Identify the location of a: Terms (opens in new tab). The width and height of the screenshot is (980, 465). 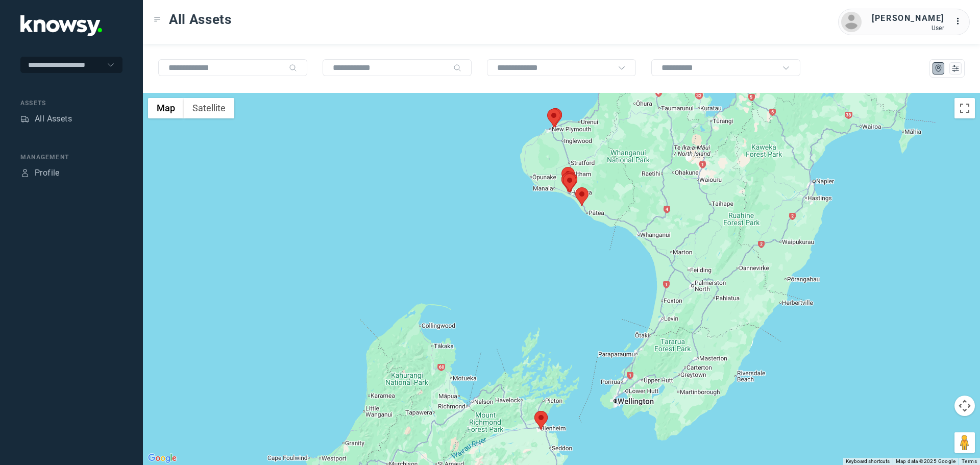
(969, 461).